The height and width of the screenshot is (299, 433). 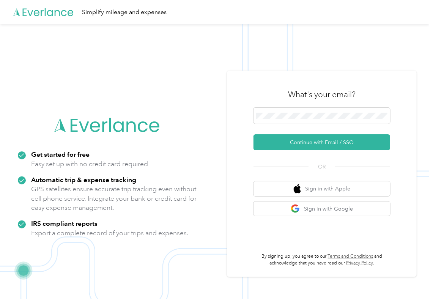 I want to click on div: Simplify mileage and expenses, so click(x=124, y=12).